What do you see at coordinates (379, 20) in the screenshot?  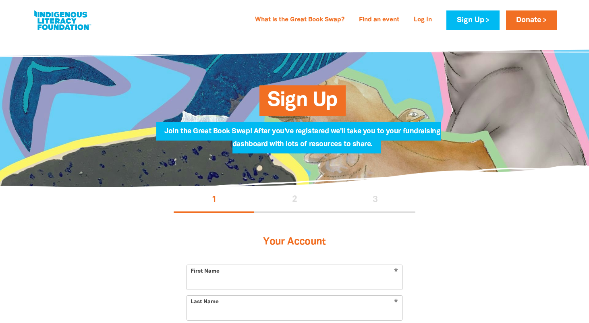 I see `a: Find an event` at bounding box center [379, 20].